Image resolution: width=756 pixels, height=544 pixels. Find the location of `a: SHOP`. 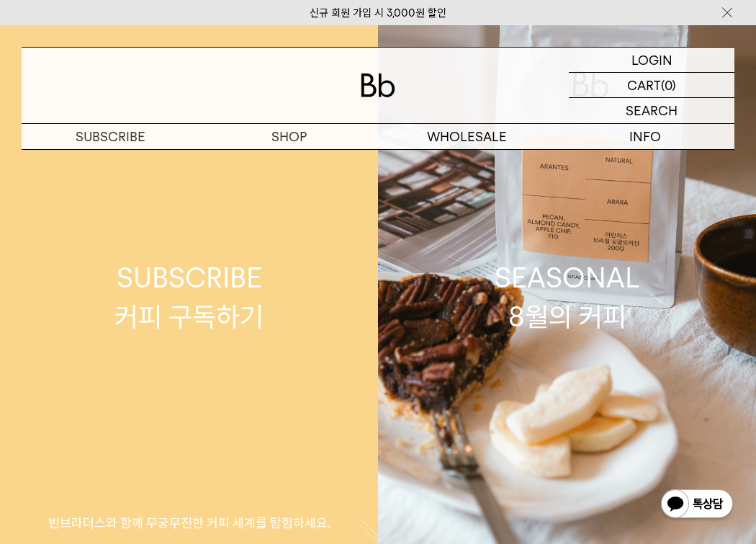

a: SHOP is located at coordinates (290, 136).